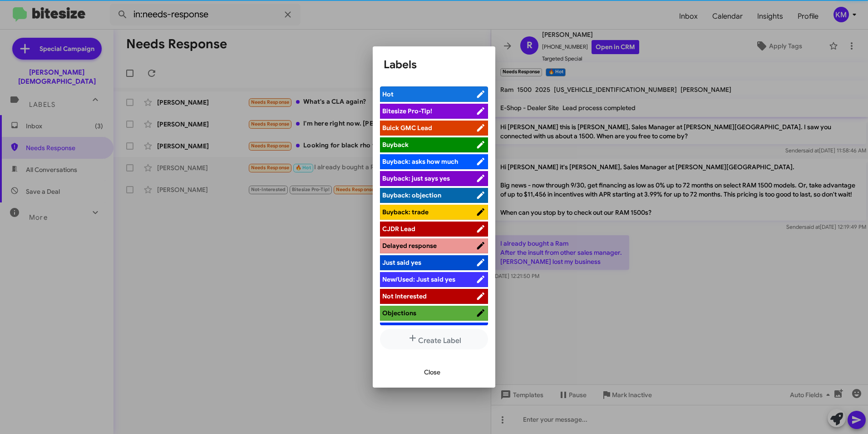 This screenshot has width=868, height=434. I want to click on span: Objections, so click(399, 313).